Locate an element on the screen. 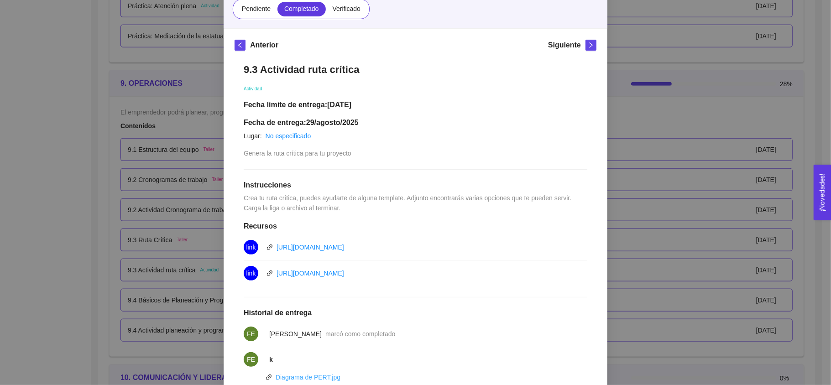 Image resolution: width=831 pixels, height=385 pixels. span: marcó como completado is located at coordinates (360, 334).